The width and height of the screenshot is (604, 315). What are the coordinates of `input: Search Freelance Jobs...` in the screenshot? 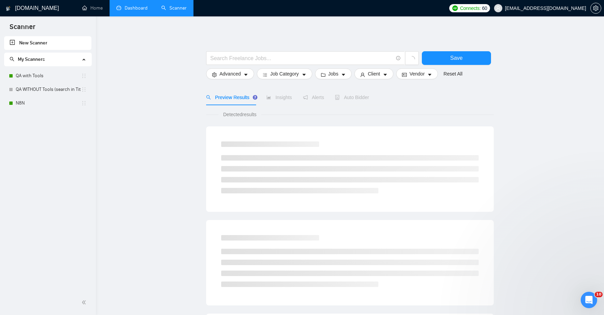 It's located at (301, 58).